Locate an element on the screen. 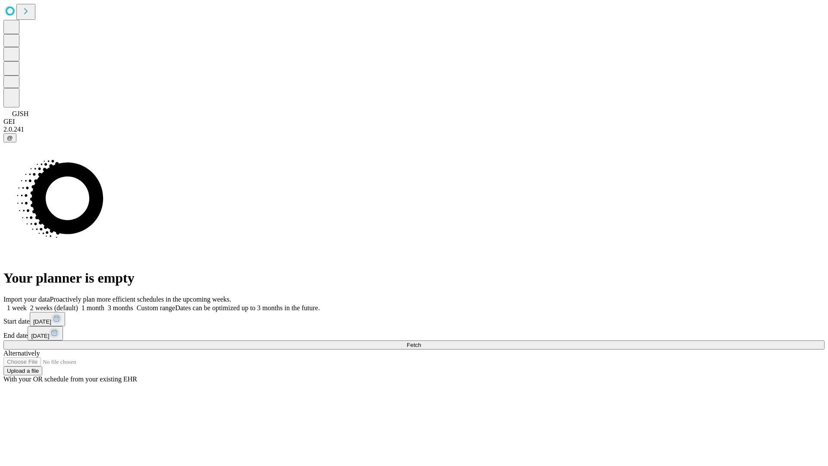 The image size is (828, 466). span: With your OR schedule from your existing EHR is located at coordinates (70, 379).